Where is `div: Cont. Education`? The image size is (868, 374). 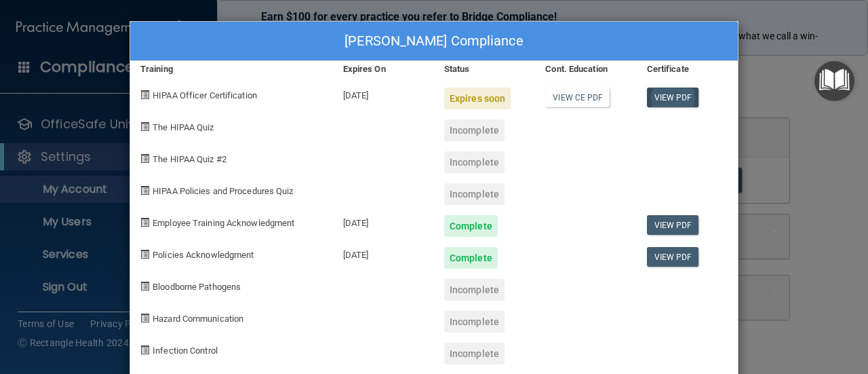 div: Cont. Education is located at coordinates (585, 69).